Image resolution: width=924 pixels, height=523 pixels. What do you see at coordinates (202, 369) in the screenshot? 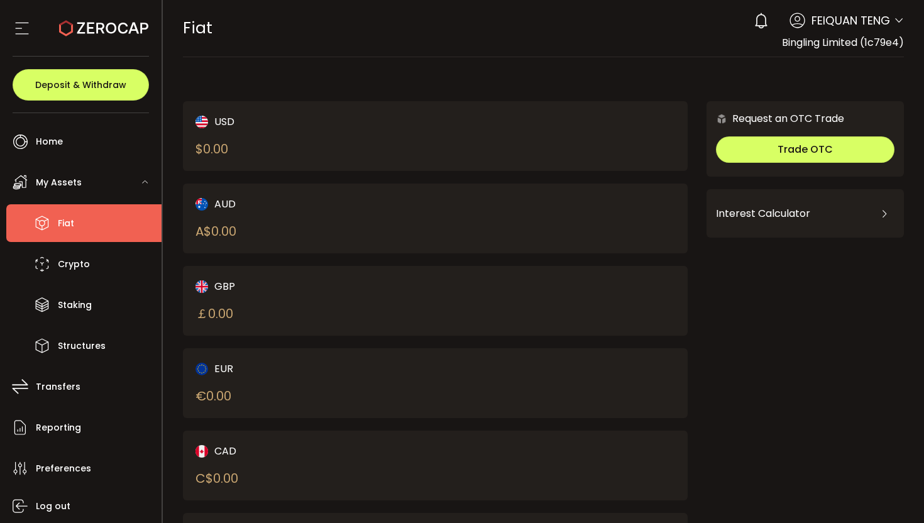
I see `img: eur_portfolio.svg` at bounding box center [202, 369].